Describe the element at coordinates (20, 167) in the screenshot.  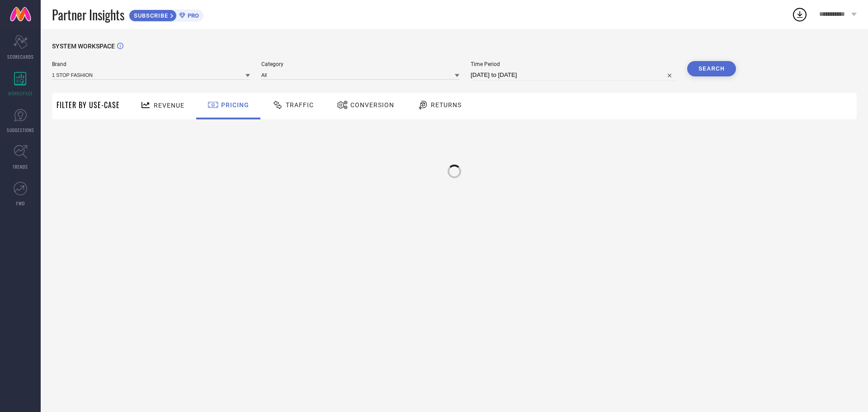
I see `span: TRENDS` at that location.